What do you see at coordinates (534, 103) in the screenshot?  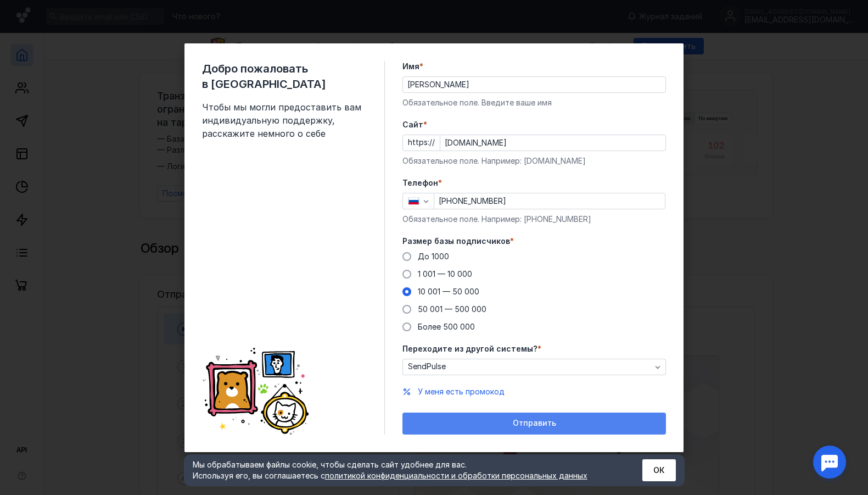 I see `div: Обязательное поле. Введите ваше имя` at bounding box center [534, 103].